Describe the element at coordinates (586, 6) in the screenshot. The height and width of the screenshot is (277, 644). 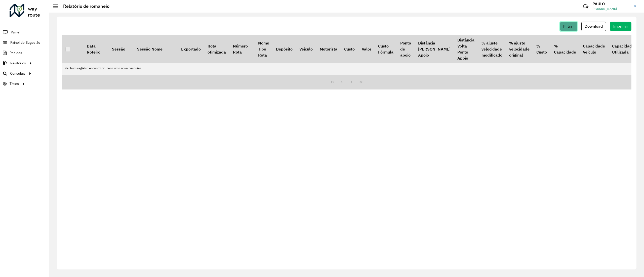
I see `a: Contato Rápido` at that location.